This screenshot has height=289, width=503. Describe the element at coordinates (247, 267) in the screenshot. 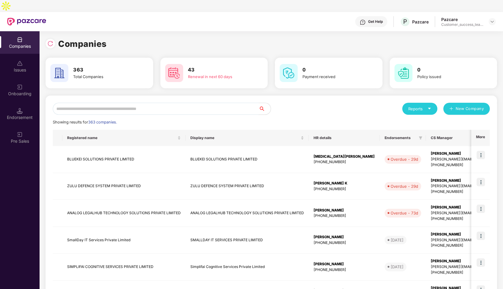

I see `td: Simplifai Cognitive Services Private Limited` at that location.